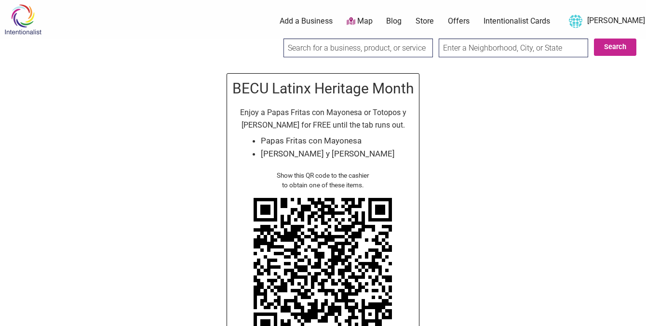 This screenshot has height=326, width=646. I want to click on h2: BECU Latinx Heritage Month, so click(323, 89).